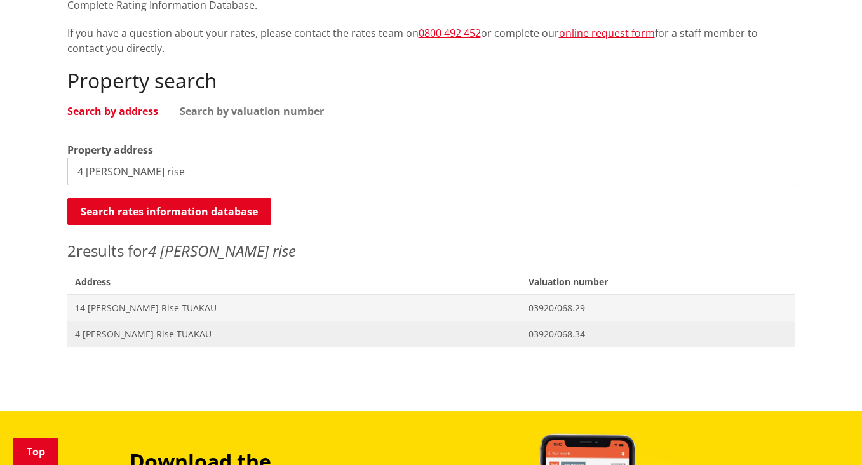 This screenshot has width=862, height=465. Describe the element at coordinates (294, 282) in the screenshot. I see `span: Address` at that location.